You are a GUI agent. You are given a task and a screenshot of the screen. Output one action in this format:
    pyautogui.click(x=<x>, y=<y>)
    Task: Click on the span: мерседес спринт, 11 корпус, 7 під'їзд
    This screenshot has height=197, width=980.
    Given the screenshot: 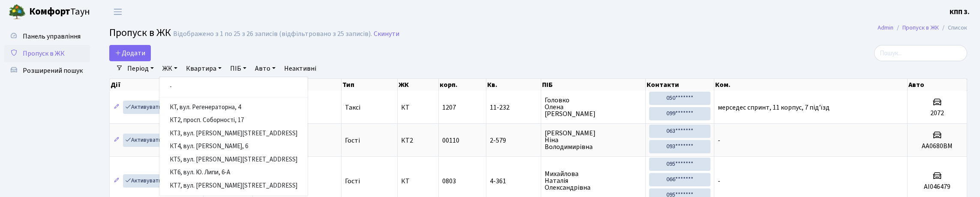 What is the action you would take?
    pyautogui.click(x=773, y=107)
    